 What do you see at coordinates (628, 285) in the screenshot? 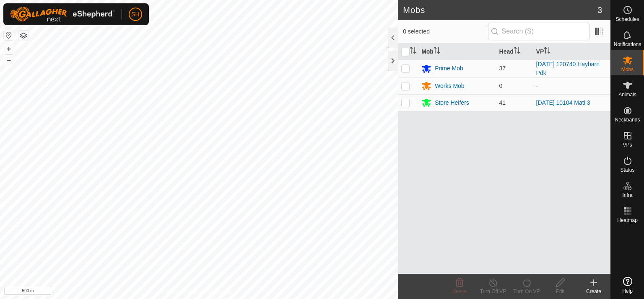
I see `a: Help` at bounding box center [628, 285].